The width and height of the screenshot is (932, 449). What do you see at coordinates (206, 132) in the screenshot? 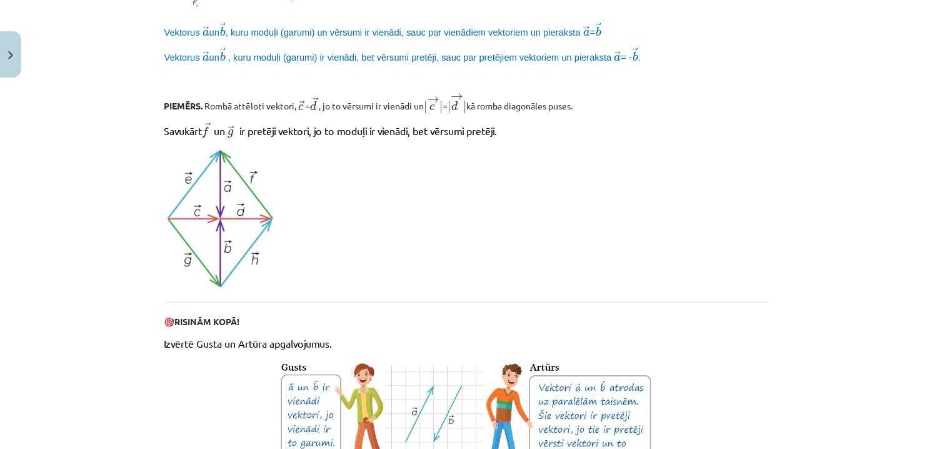
I see `span: f` at bounding box center [206, 132].